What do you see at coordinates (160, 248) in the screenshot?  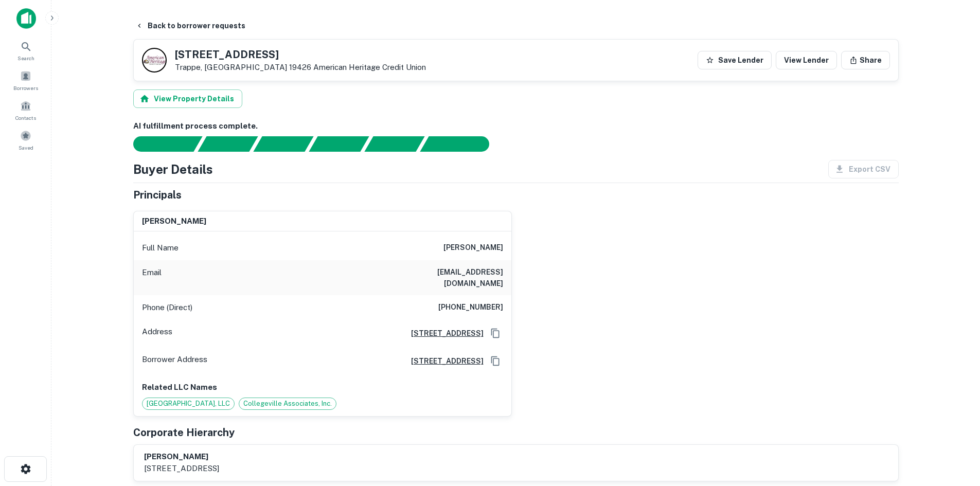 I see `p: Full Name` at bounding box center [160, 248].